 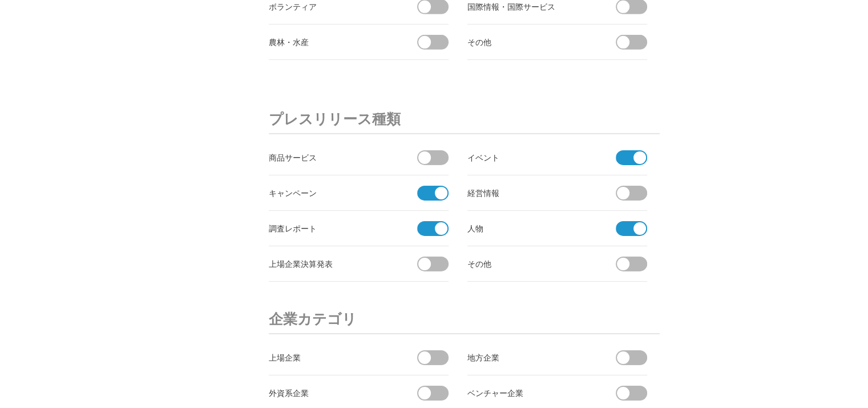 I want to click on h3: 企業カテゴリ, so click(x=464, y=319).